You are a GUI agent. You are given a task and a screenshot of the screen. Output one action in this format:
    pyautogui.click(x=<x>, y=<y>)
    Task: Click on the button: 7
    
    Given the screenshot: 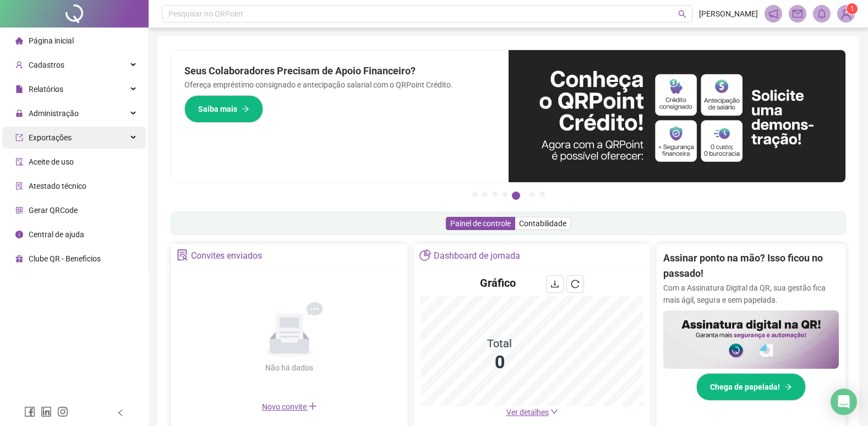 What is the action you would take?
    pyautogui.click(x=542, y=194)
    